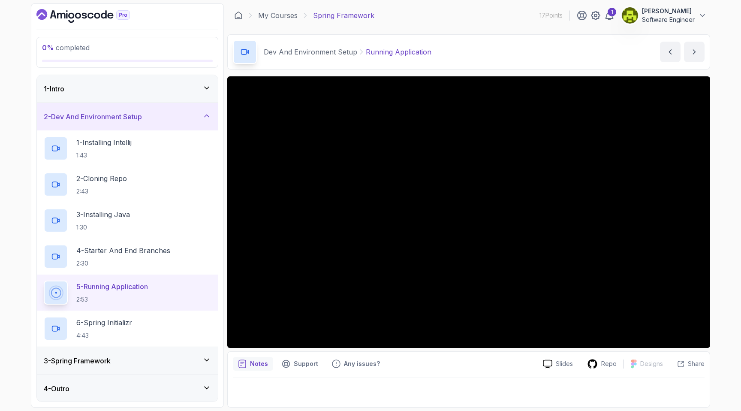  I want to click on button: Share, so click(687, 364).